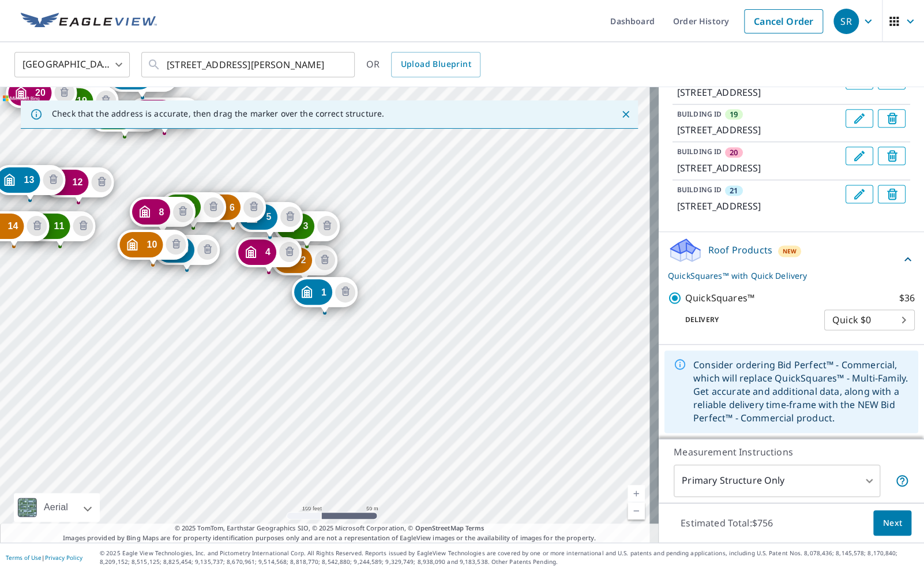 This screenshot has height=572, width=924. What do you see at coordinates (165, 116) in the screenshot?
I see `div: Dropped pin, building 16, MultiFamily property, 22019 FM 1098 Rd Monaville, TX 77445` at bounding box center [165, 116].